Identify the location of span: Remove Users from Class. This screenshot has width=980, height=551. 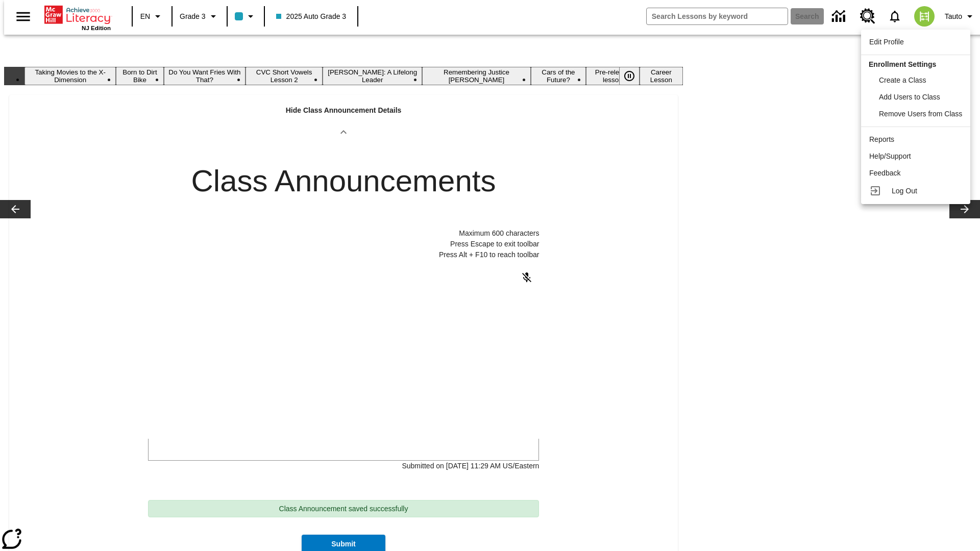
(920, 114).